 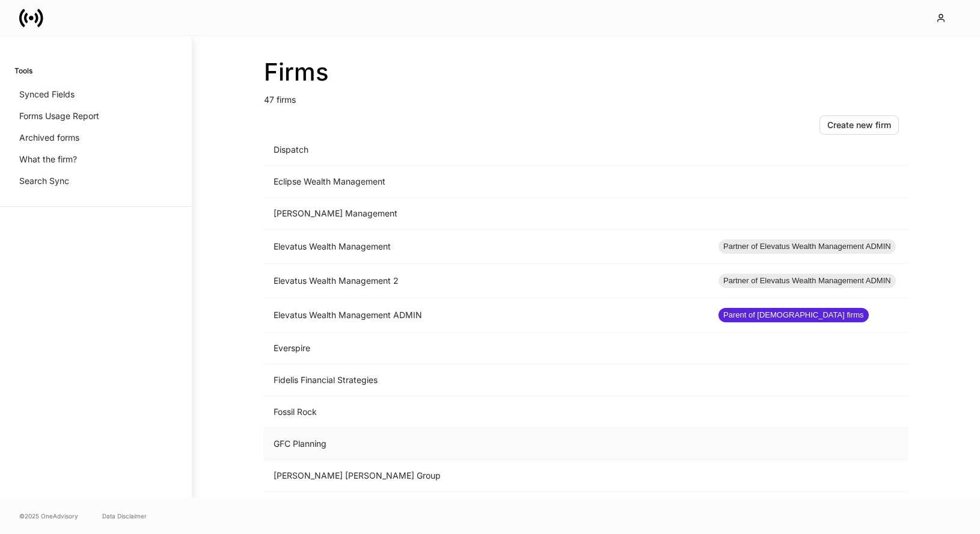 What do you see at coordinates (48, 159) in the screenshot?
I see `p: What the firm?` at bounding box center [48, 159].